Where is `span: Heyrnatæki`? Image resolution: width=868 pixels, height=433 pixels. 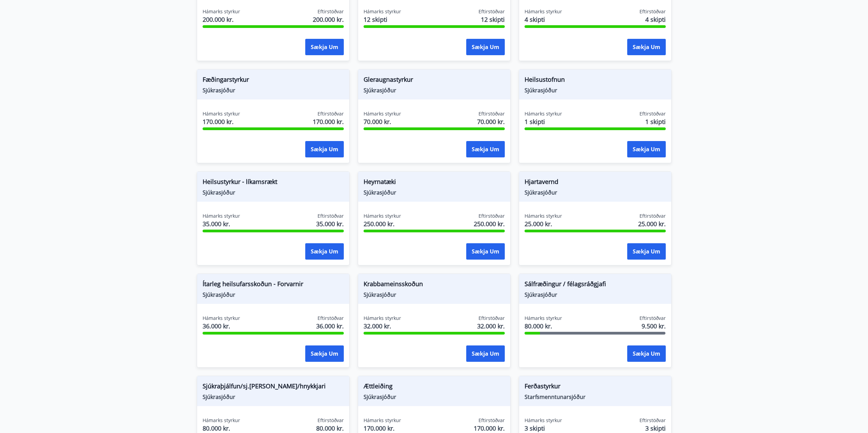
span: Heyrnatæki is located at coordinates (434, 183).